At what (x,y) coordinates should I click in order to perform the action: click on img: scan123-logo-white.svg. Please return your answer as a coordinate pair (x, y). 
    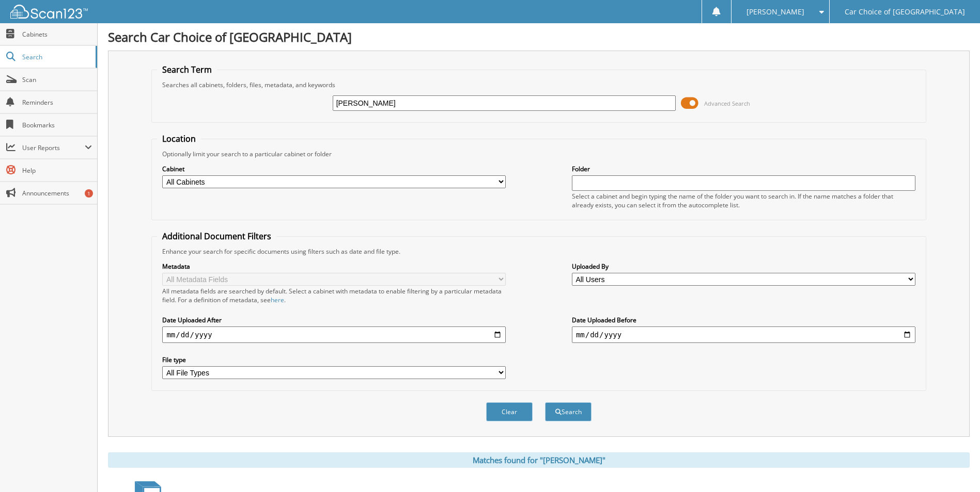
    Looking at the image, I should click on (49, 11).